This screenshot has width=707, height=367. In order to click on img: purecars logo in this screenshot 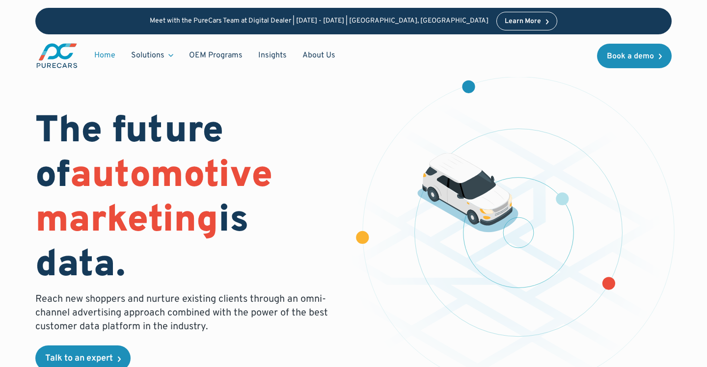, I will do `click(57, 56)`.